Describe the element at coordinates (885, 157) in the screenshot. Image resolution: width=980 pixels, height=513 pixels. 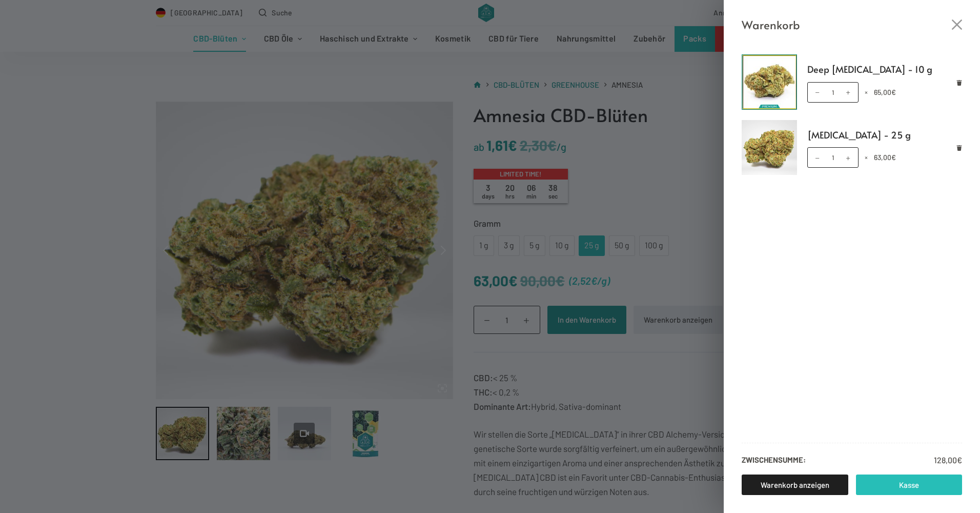
I see `bdi: 63,00` at that location.